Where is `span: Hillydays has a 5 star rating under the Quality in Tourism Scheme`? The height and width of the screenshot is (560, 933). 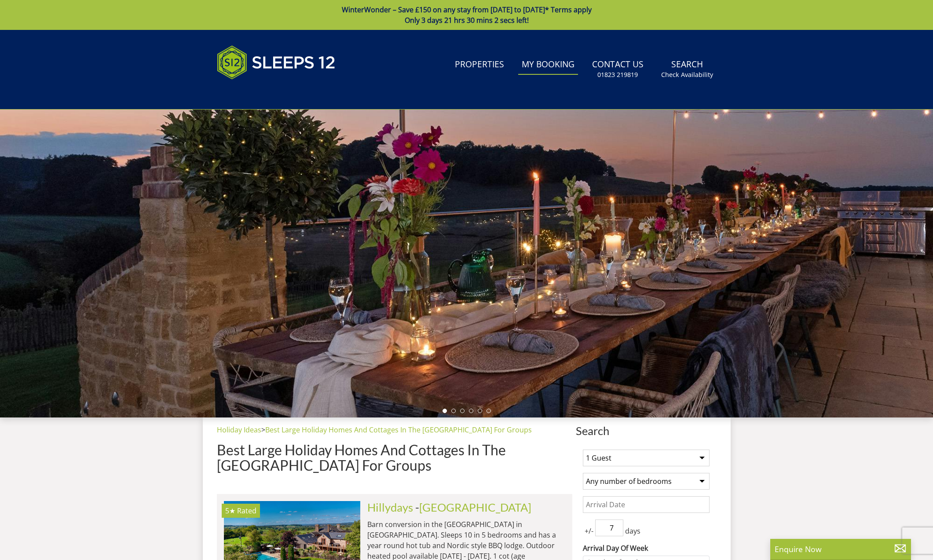 span: Hillydays has a 5 star rating under the Quality in Tourism Scheme is located at coordinates (230, 511).